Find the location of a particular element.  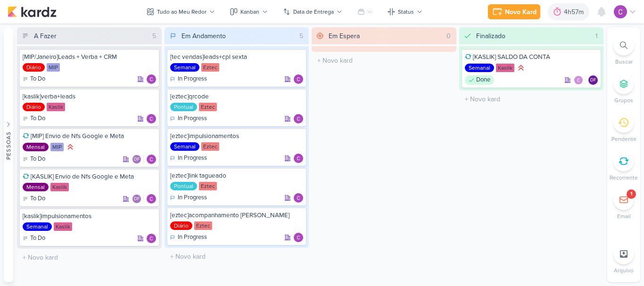

div: [eztec]impulsionamentos is located at coordinates (236, 136).